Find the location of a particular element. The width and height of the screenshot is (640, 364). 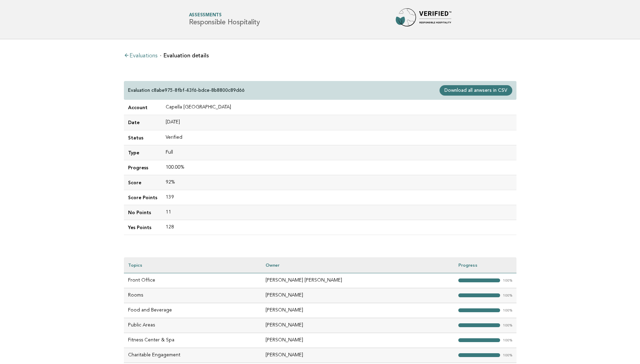

td: 139 is located at coordinates (339, 197).